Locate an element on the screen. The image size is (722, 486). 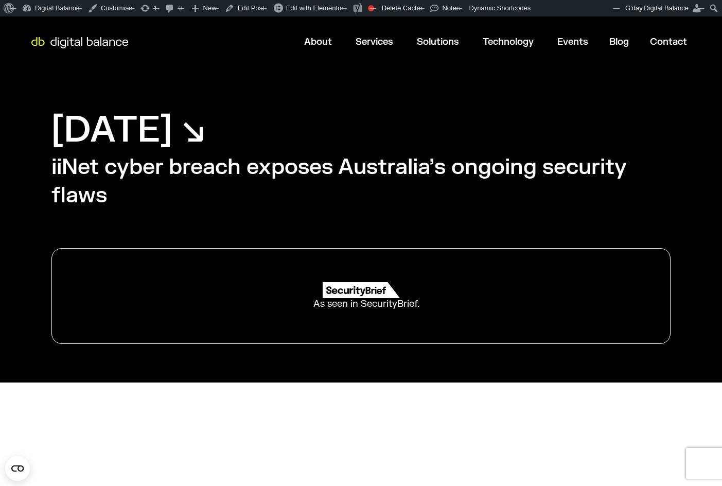
span: Technology is located at coordinates (508, 42).